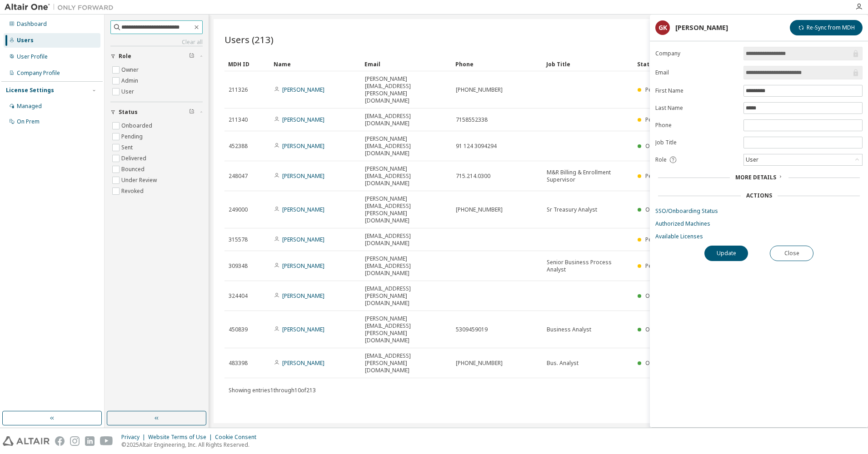 The height and width of the screenshot is (454, 868). What do you see at coordinates (128, 148) in the screenshot?
I see `label: Sent` at bounding box center [128, 148].